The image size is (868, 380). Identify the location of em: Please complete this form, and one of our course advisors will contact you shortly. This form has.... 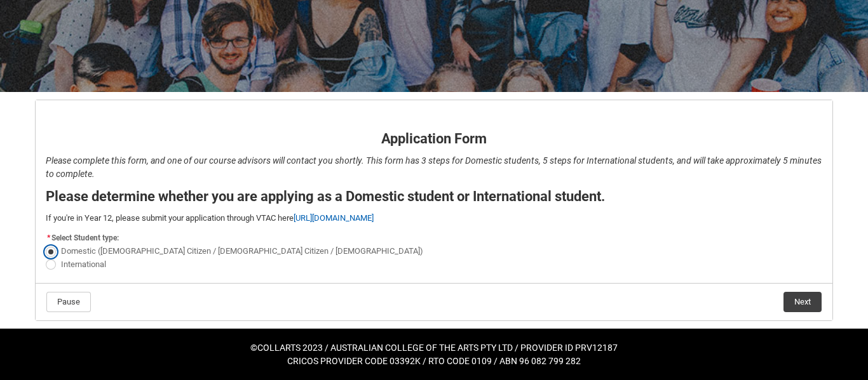
(433, 167).